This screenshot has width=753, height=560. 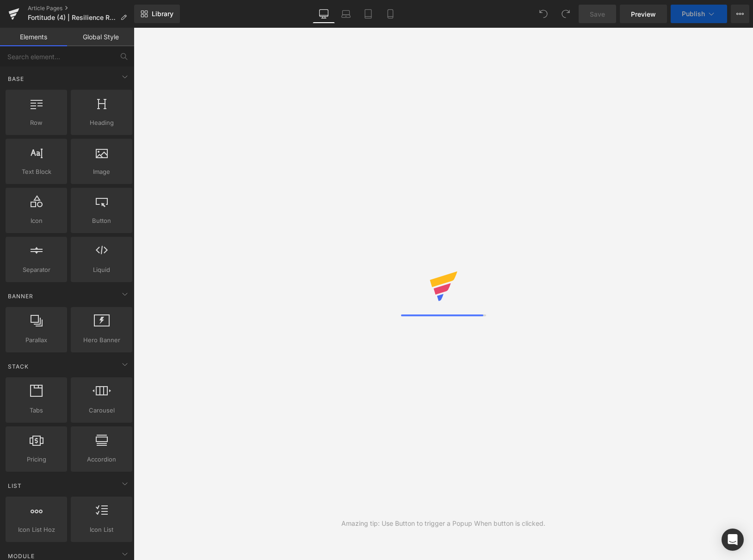 I want to click on span: Icon, so click(x=36, y=221).